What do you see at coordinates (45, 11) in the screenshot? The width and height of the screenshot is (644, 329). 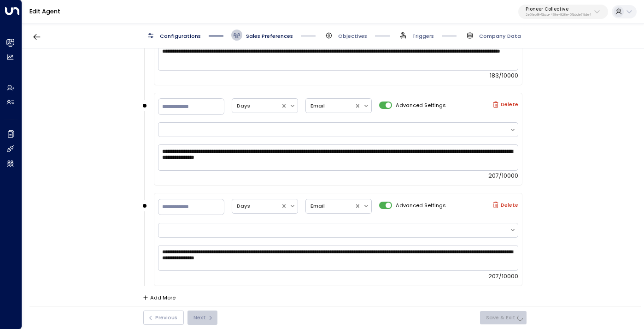 I see `a: Edit Agent` at bounding box center [45, 11].